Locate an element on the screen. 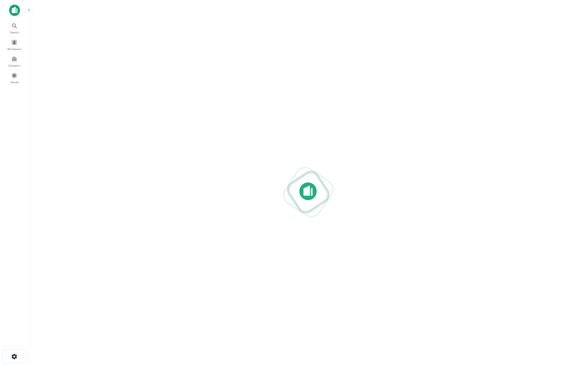 The image size is (588, 366). a: Contacts is located at coordinates (15, 62).